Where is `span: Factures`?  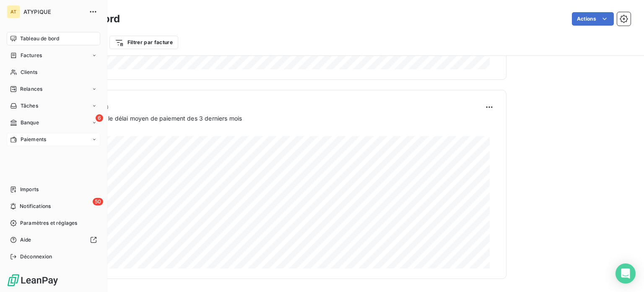 span: Factures is located at coordinates (31, 55).